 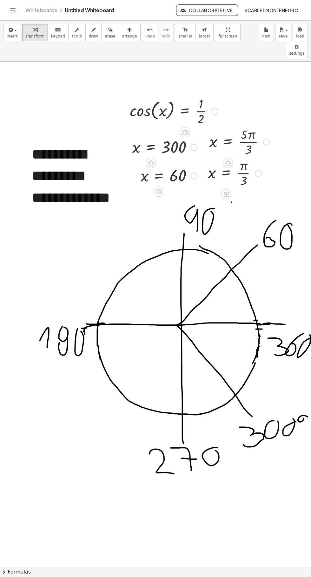 What do you see at coordinates (297, 50) in the screenshot?
I see `button: settings` at bounding box center [297, 50].